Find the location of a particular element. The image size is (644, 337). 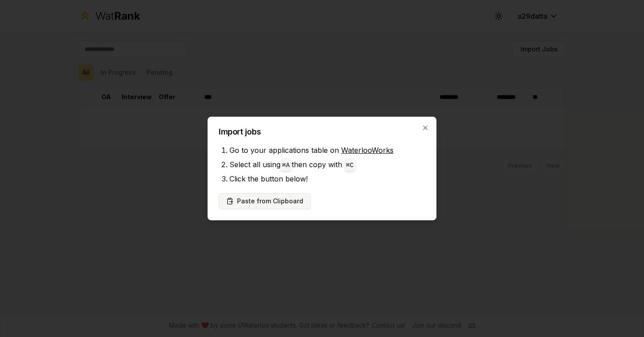

h2: Import jobs is located at coordinates (322, 132).